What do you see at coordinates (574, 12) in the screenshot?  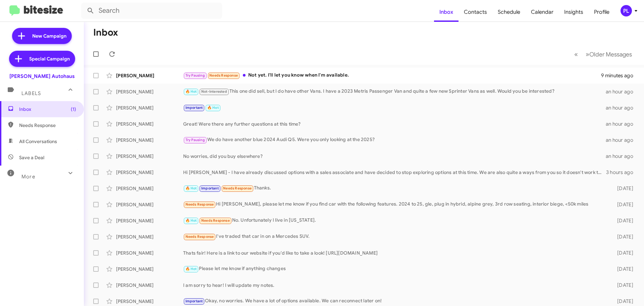 I see `span: Insights` at bounding box center [574, 12].